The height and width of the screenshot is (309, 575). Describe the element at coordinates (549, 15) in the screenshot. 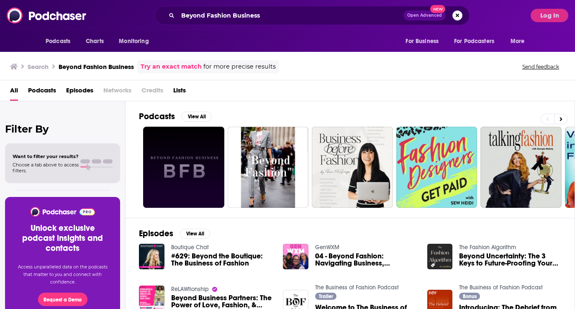

I see `button: Log In` at that location.